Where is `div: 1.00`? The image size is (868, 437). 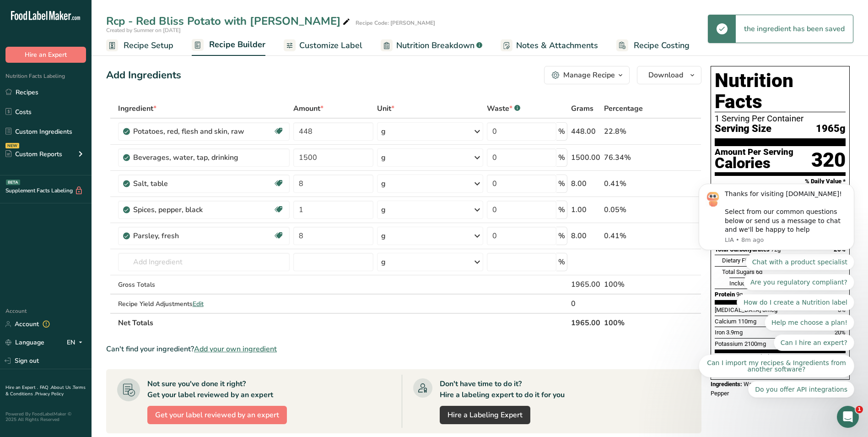
div: 1.00 is located at coordinates (586, 210).